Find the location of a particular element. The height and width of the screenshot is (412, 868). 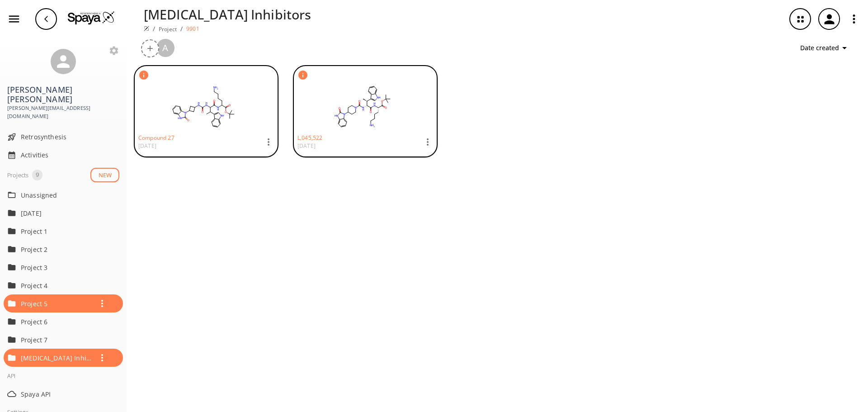

div: Project 4 is located at coordinates (63, 285).